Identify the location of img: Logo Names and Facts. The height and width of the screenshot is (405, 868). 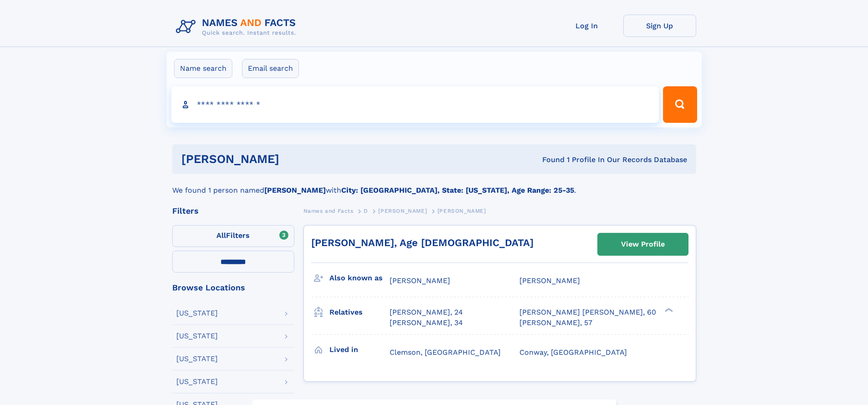
(238, 27).